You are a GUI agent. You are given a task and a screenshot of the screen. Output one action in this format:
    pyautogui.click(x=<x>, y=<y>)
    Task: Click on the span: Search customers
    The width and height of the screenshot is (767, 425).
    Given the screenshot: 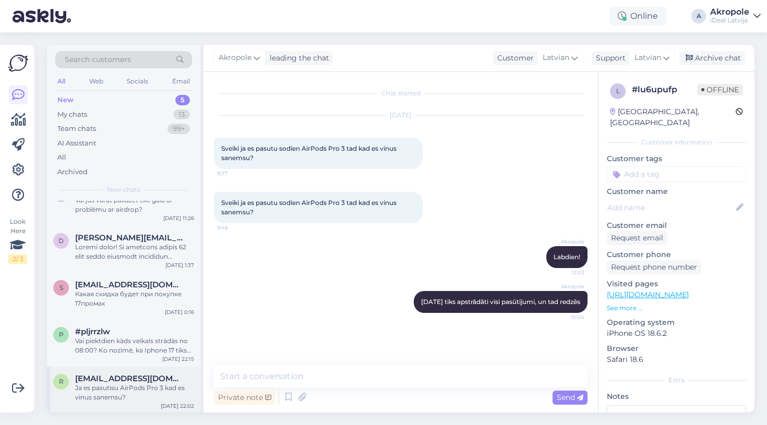 What is the action you would take?
    pyautogui.click(x=98, y=59)
    